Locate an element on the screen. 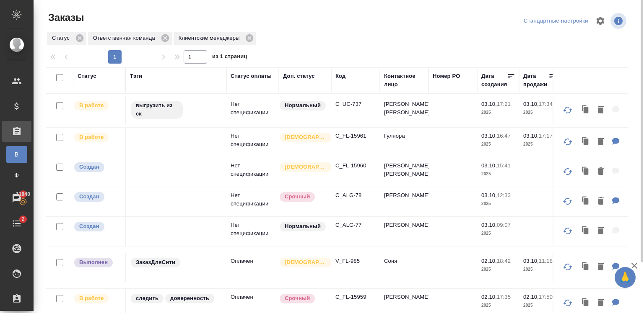  span: 2 is located at coordinates (22, 219).